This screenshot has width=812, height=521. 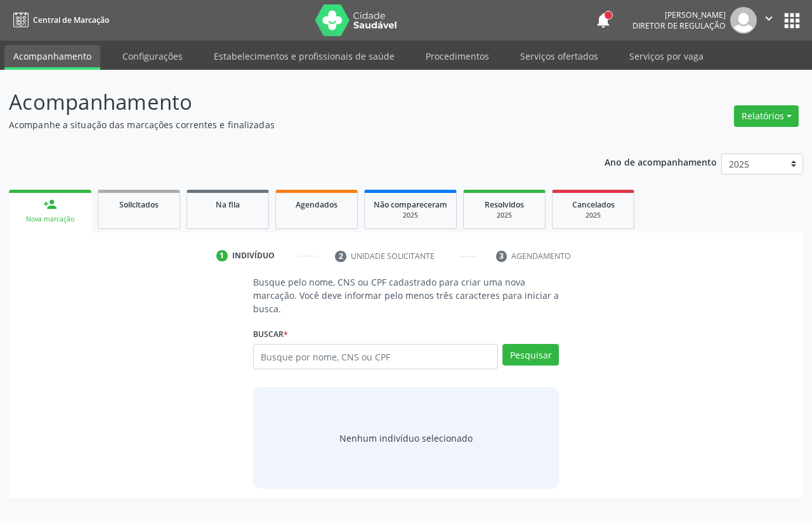 I want to click on div: 1, so click(x=222, y=255).